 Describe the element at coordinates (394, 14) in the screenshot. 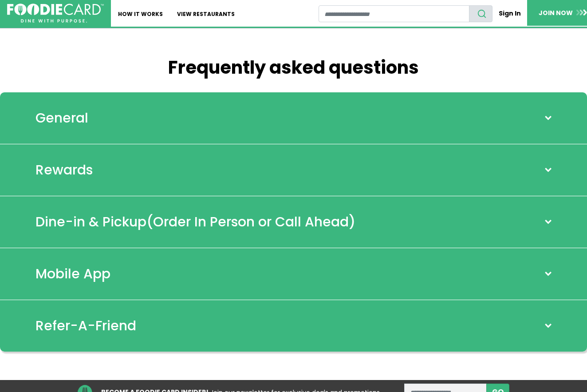

I see `input: restaurant search` at that location.